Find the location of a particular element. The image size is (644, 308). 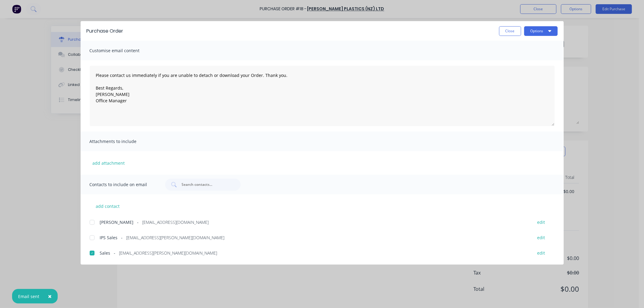

button: add attachment is located at coordinates (109, 163).